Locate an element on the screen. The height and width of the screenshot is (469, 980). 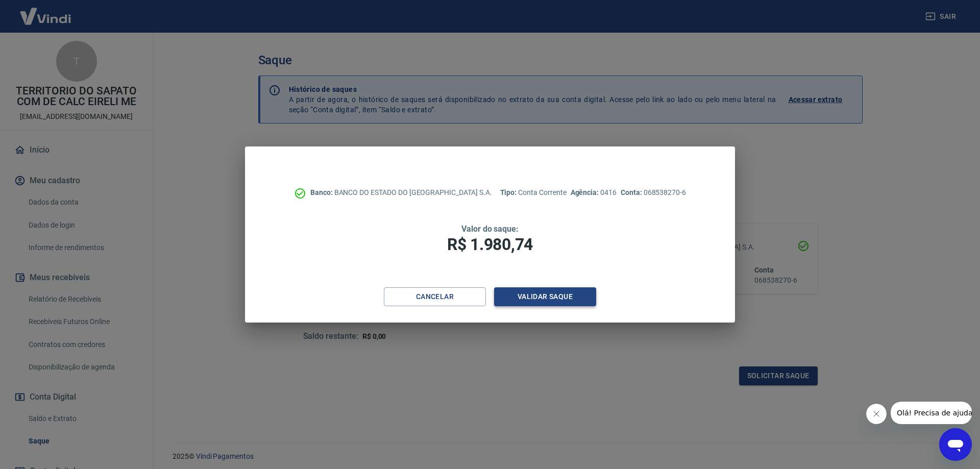
span: Valor do saque: is located at coordinates (490, 229).